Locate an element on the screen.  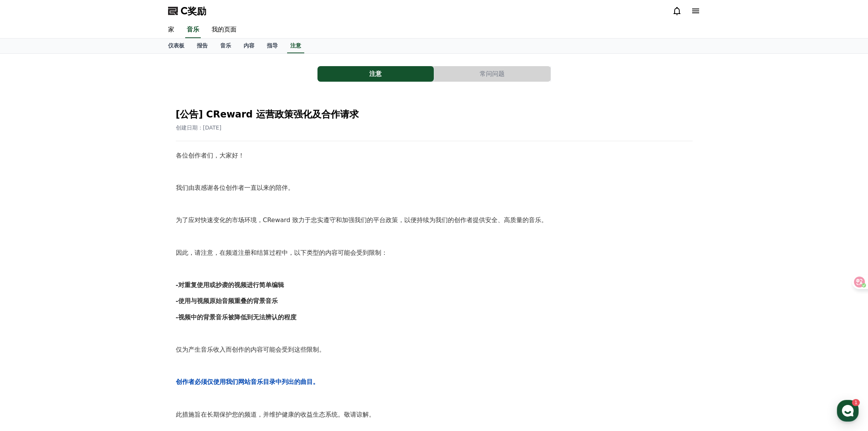
a: 仪表板 is located at coordinates (176, 46).